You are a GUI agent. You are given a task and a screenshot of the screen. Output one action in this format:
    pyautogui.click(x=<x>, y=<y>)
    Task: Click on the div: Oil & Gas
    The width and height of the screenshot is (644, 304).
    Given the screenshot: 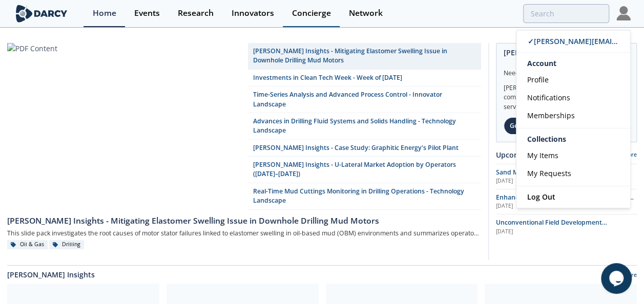 What is the action you would take?
    pyautogui.click(x=27, y=245)
    